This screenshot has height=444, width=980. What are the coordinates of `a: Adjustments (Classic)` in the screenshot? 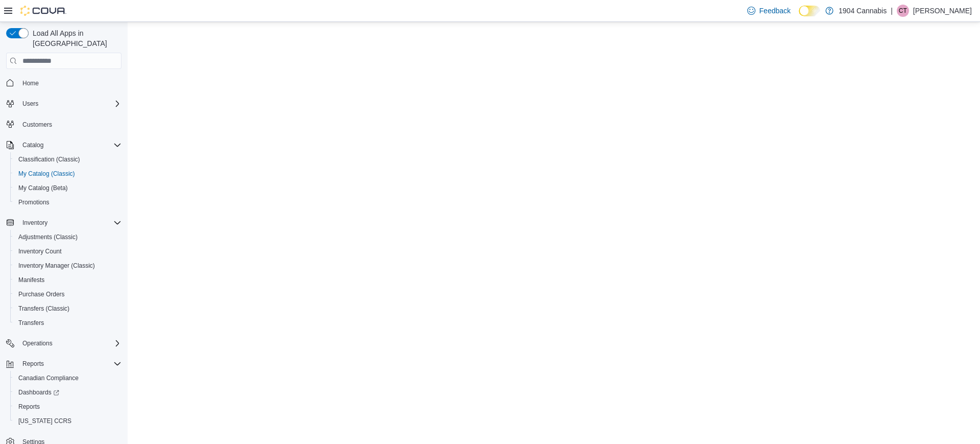 It's located at (48, 237).